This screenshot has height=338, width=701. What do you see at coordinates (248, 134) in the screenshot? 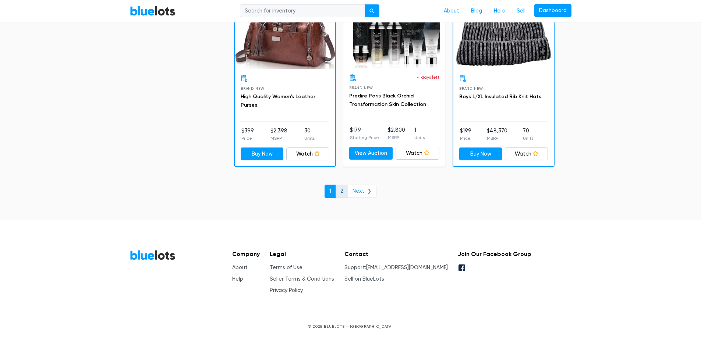
I see `li: $399` at bounding box center [248, 134].